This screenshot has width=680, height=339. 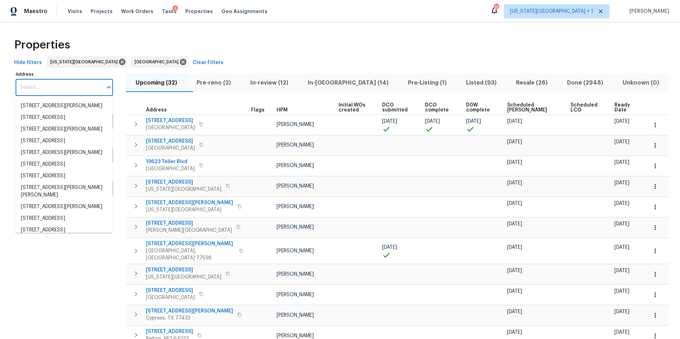 What do you see at coordinates (270, 83) in the screenshot?
I see `span: In-review (12)` at bounding box center [270, 83].